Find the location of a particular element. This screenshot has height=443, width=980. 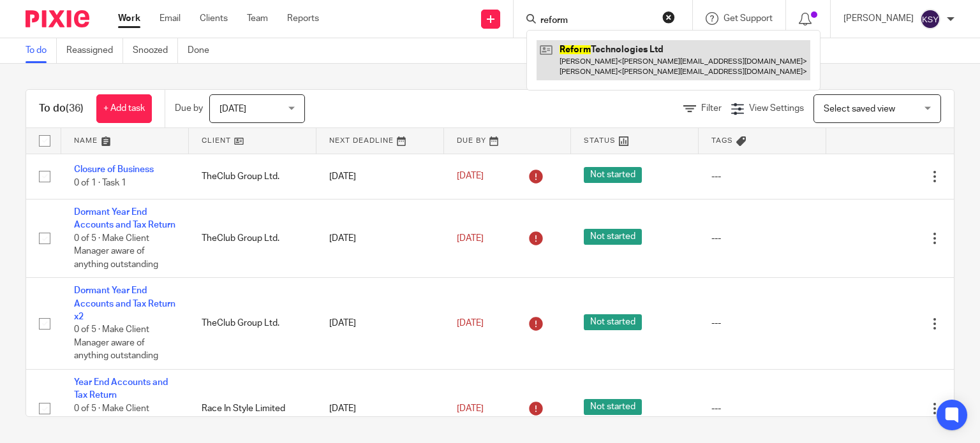

span: View Settings is located at coordinates (777, 108).